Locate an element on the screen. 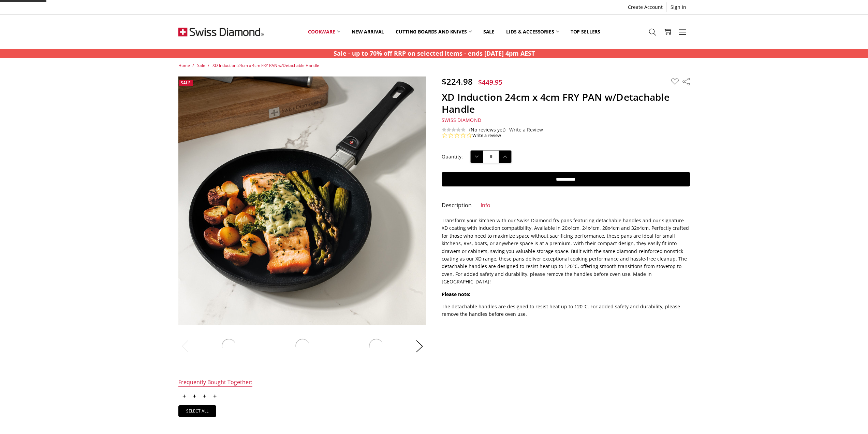 The image size is (868, 434). a: Write a Review is located at coordinates (526, 129).